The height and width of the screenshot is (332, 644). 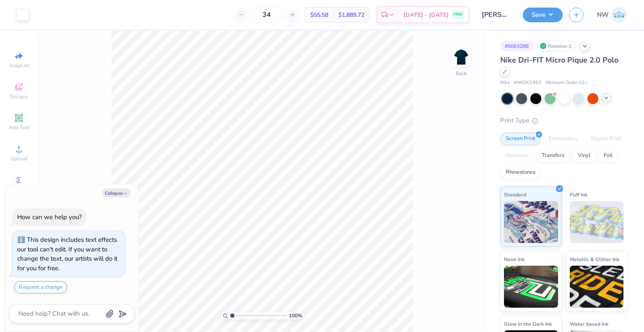 I want to click on img: Standard, so click(x=531, y=222).